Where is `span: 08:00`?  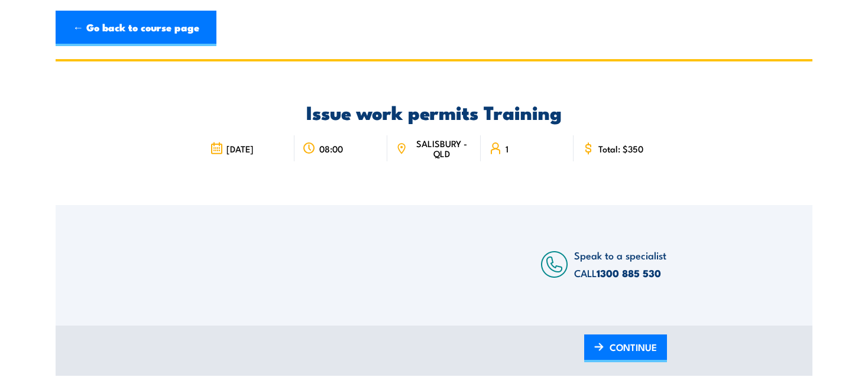
span: 08:00 is located at coordinates (331, 148).